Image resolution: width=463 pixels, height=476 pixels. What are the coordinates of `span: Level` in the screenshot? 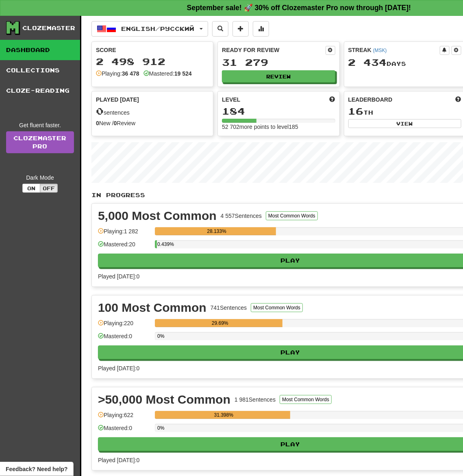 It's located at (231, 99).